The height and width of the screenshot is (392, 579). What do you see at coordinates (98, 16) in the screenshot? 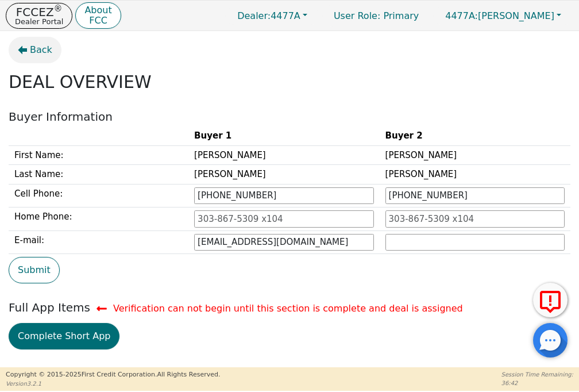
I see `a: AboutFCC` at bounding box center [98, 16].